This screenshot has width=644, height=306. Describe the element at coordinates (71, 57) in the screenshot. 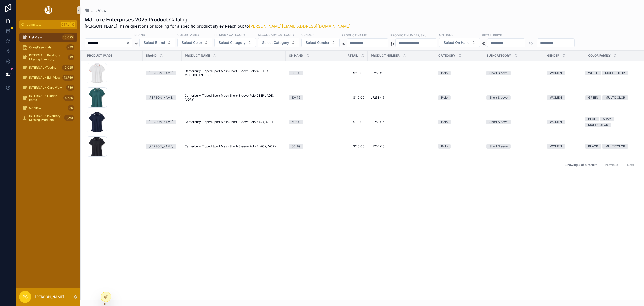

I see `div: 99` at that location.